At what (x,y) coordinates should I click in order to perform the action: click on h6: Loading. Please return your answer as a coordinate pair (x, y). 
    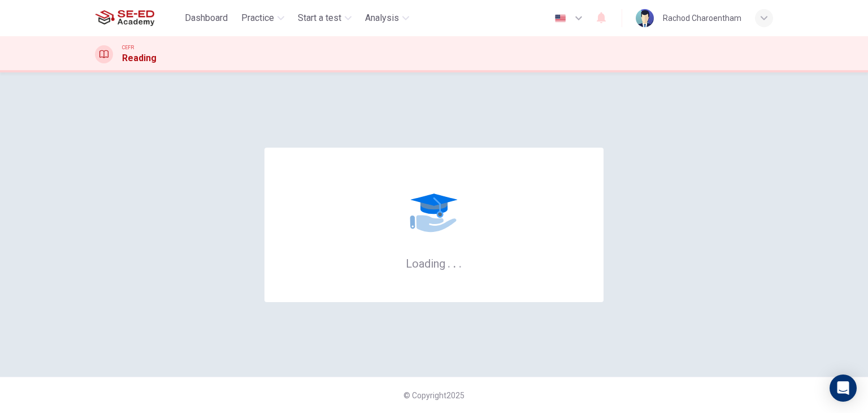
    Looking at the image, I should click on (434, 263).